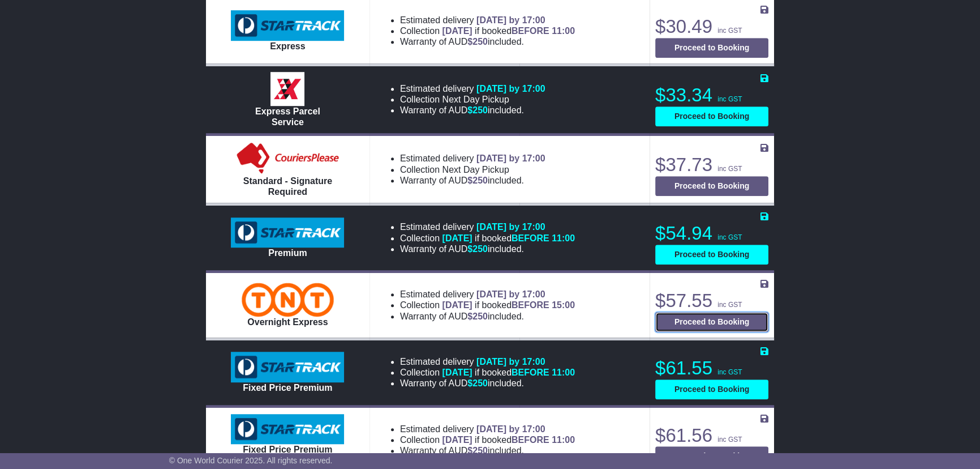 This screenshot has height=469, width=980. Describe the element at coordinates (712, 435) in the screenshot. I see `p: $61.56` at that location.